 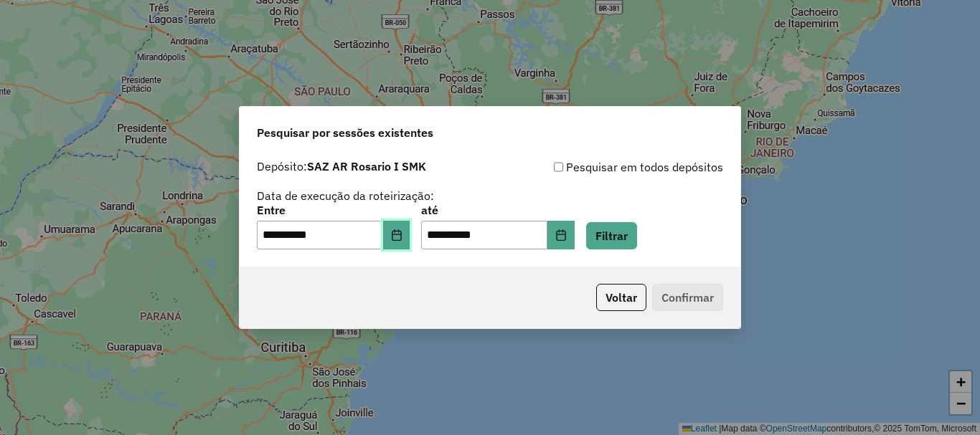 What do you see at coordinates (345, 132) in the screenshot?
I see `span: Pesquisar por sessões existentes` at bounding box center [345, 132].